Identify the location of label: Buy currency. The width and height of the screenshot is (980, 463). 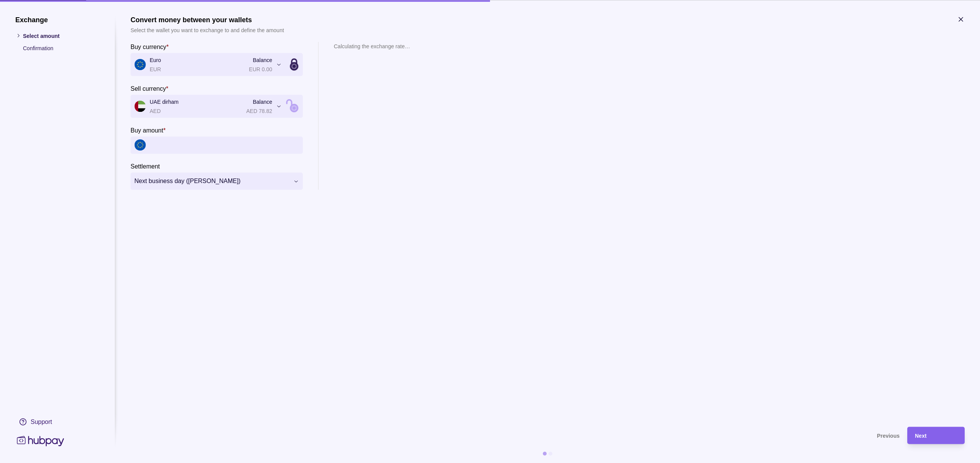
(150, 46).